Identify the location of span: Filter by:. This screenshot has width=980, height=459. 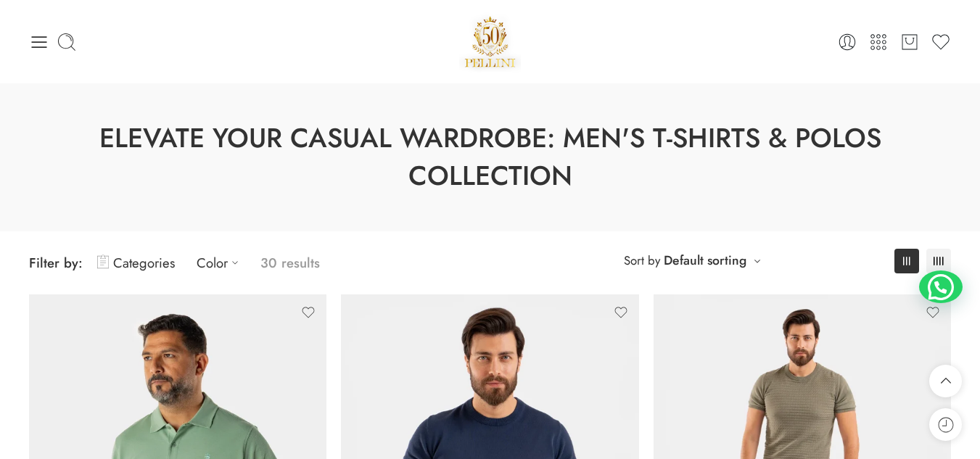
(56, 263).